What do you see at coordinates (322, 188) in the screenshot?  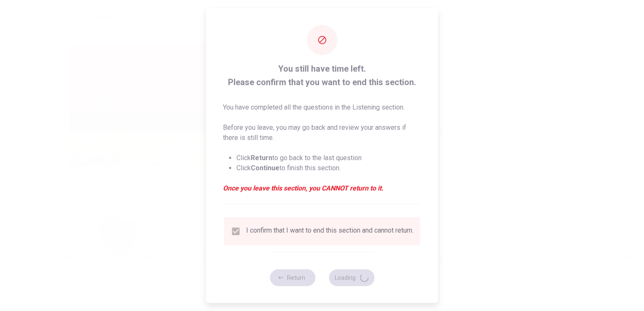 I see `em: Once you leave this section, you CANNOT return to it.` at bounding box center [322, 188].